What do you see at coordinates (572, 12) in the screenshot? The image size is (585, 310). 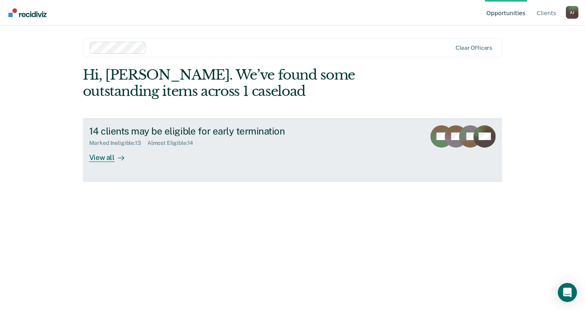 I see `button: Profile dropdown button` at bounding box center [572, 12].